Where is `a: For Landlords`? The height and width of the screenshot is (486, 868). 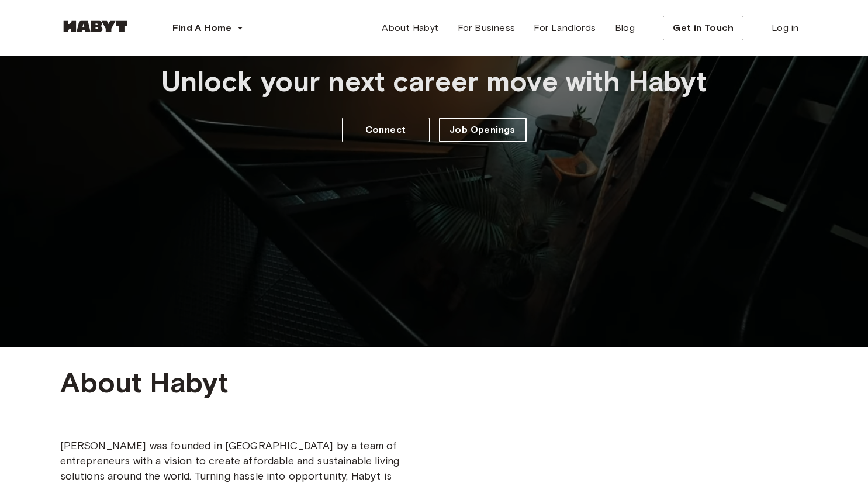 a: For Landlords is located at coordinates (565, 28).